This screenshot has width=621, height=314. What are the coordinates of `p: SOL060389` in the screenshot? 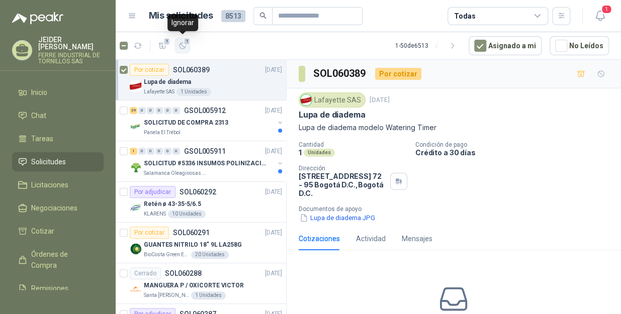 It's located at (191, 70).